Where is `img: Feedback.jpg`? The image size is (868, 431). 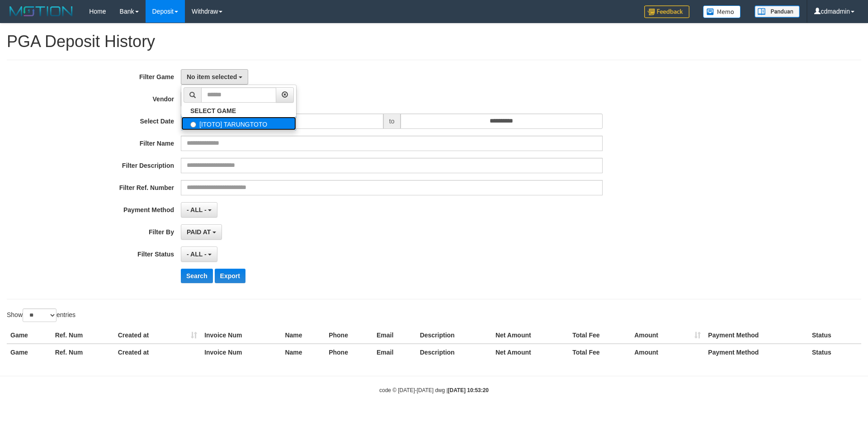
img: Feedback.jpg is located at coordinates (667, 12).